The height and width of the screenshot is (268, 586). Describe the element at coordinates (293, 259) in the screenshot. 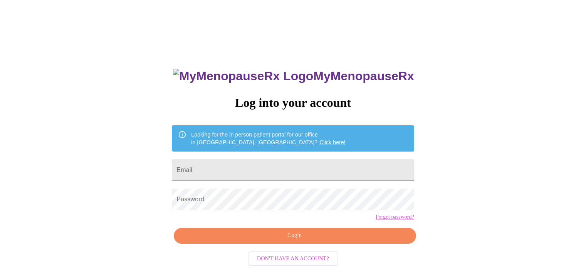

I see `button: Don't have an account?` at that location.